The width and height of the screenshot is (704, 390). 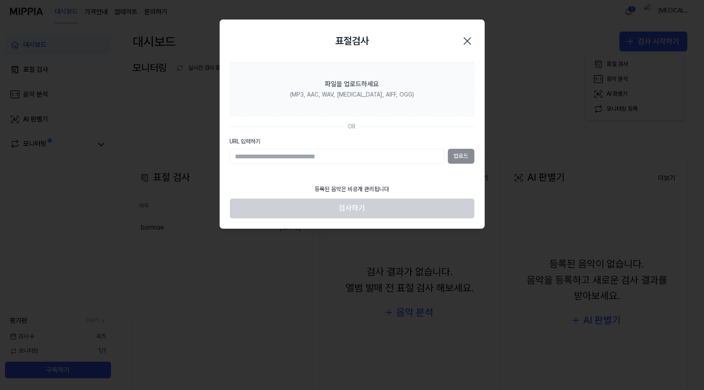 What do you see at coordinates (352, 142) in the screenshot?
I see `label: URL 입력하기` at bounding box center [352, 142].